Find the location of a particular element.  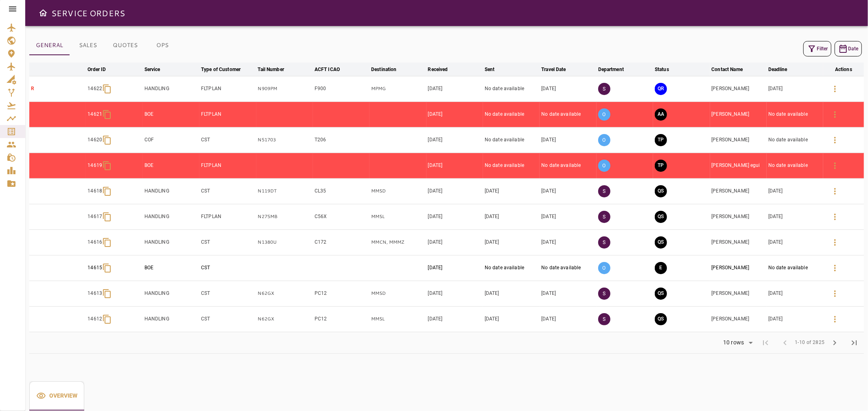

span: Sent is located at coordinates (494, 69).